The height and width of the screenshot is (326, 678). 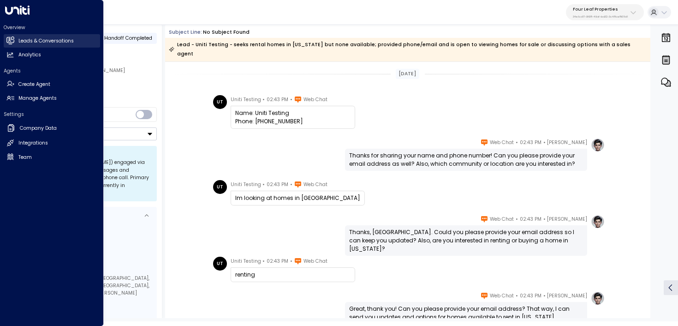 What do you see at coordinates (128, 38) in the screenshot?
I see `span: Handoff Completed` at bounding box center [128, 38].